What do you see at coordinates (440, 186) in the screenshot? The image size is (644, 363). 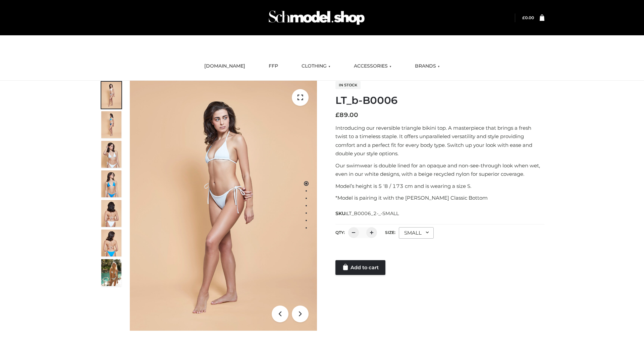 I see `p: Model’s height is 5 ‘8 / 173 cm and is wearing a size S.` at bounding box center [440, 186].